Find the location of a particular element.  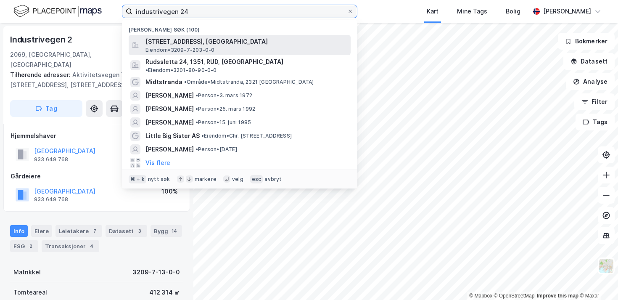

div: markere is located at coordinates (206, 179).